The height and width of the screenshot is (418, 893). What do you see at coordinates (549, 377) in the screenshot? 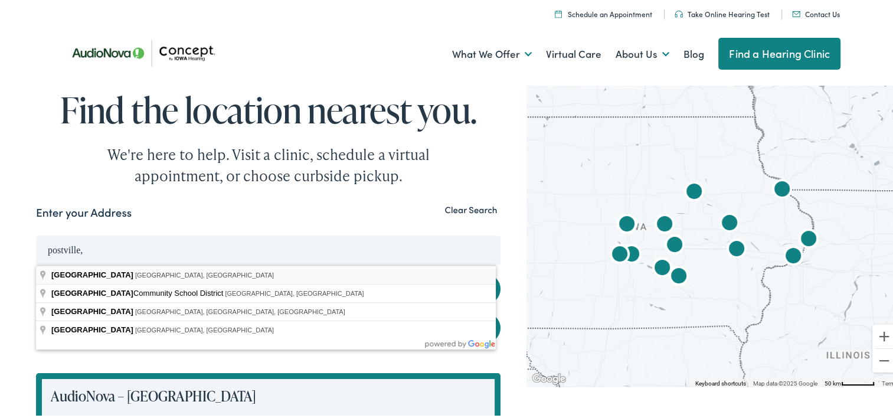
I see `img: Google` at bounding box center [549, 377].